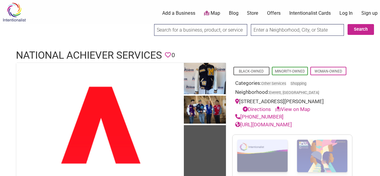 The image size is (380, 176). What do you see at coordinates (274, 83) in the screenshot?
I see `a: Other Services` at bounding box center [274, 83].